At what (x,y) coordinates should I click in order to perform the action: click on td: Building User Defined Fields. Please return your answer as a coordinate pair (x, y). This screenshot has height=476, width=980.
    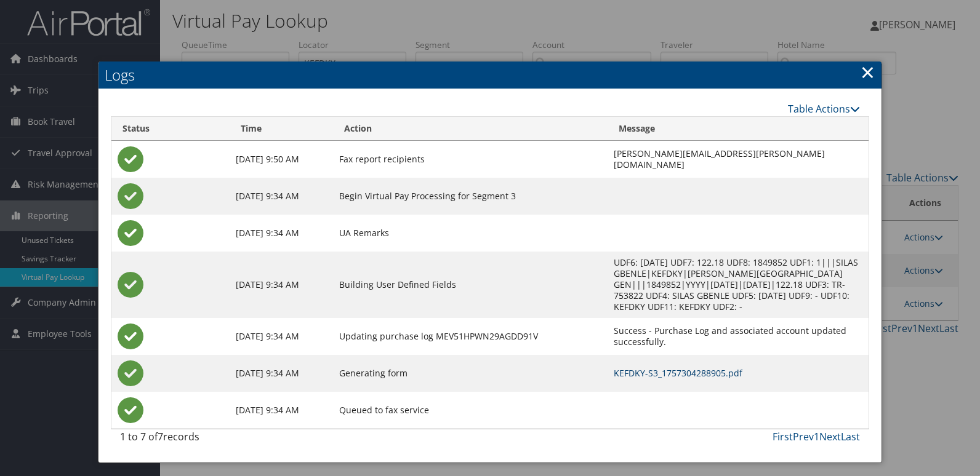
    Looking at the image, I should click on (470, 285).